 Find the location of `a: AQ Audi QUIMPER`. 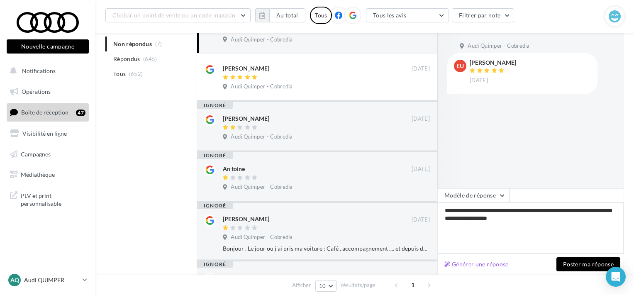

a: AQ Audi QUIMPER is located at coordinates (48, 280).